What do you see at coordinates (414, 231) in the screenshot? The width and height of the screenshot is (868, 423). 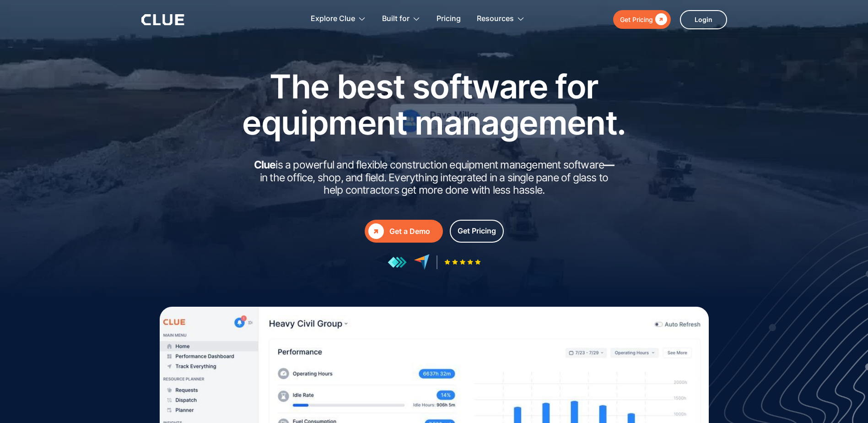 I see `div: Get a Demo` at bounding box center [414, 231].